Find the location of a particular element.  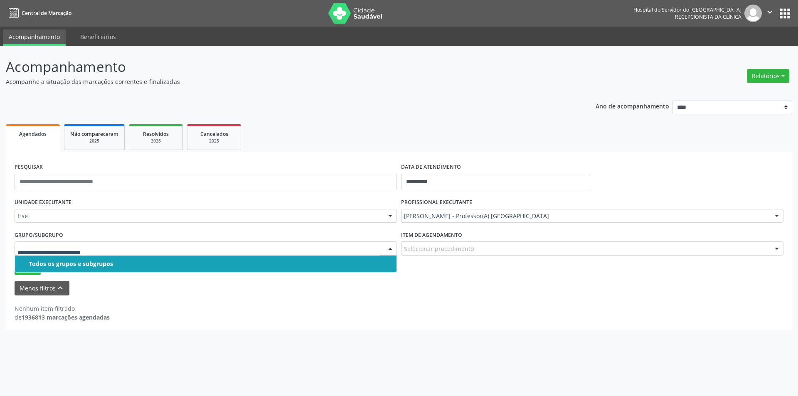

p: Acompanhamento is located at coordinates (281, 67).